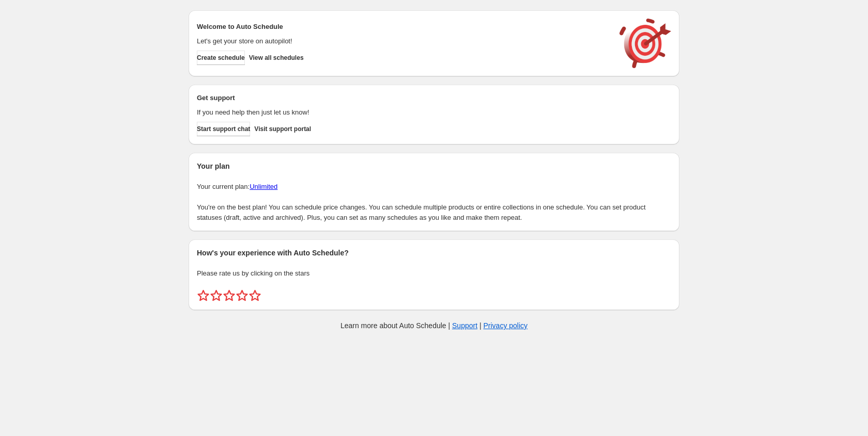 The height and width of the screenshot is (436, 868). Describe the element at coordinates (263, 186) in the screenshot. I see `a: Unlimited` at that location.